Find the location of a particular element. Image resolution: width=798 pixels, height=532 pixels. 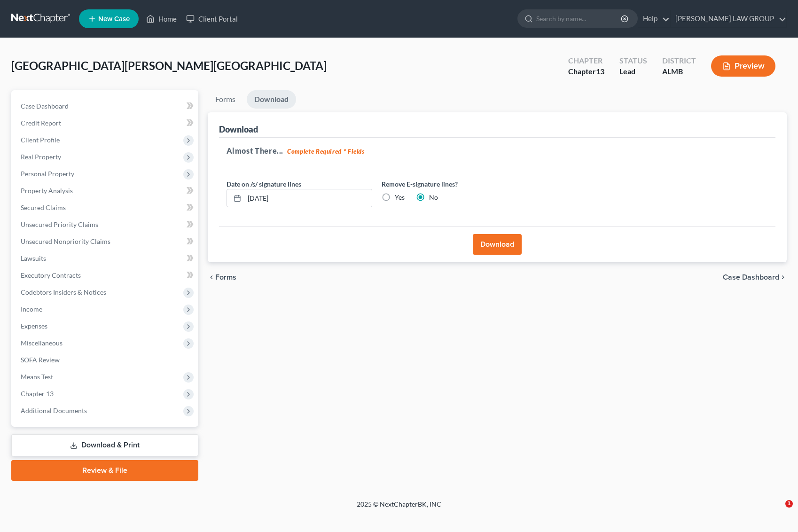

a: Download is located at coordinates (272, 100).